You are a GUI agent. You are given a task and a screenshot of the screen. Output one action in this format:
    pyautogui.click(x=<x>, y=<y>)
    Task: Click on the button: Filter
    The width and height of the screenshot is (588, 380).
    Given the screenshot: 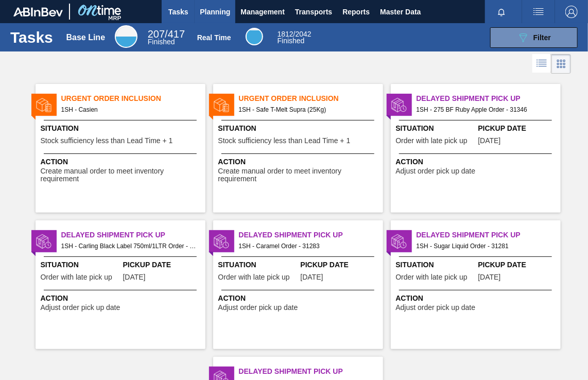 What is the action you would take?
    pyautogui.click(x=534, y=38)
    